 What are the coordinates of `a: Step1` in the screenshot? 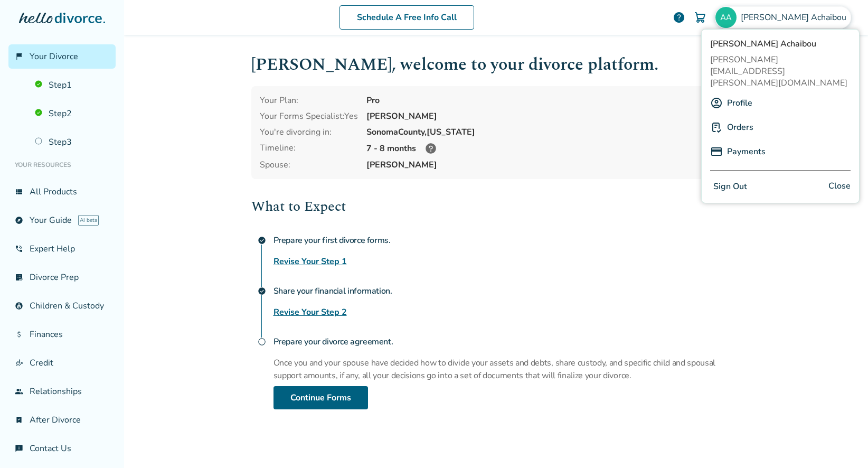 It's located at (72, 85).